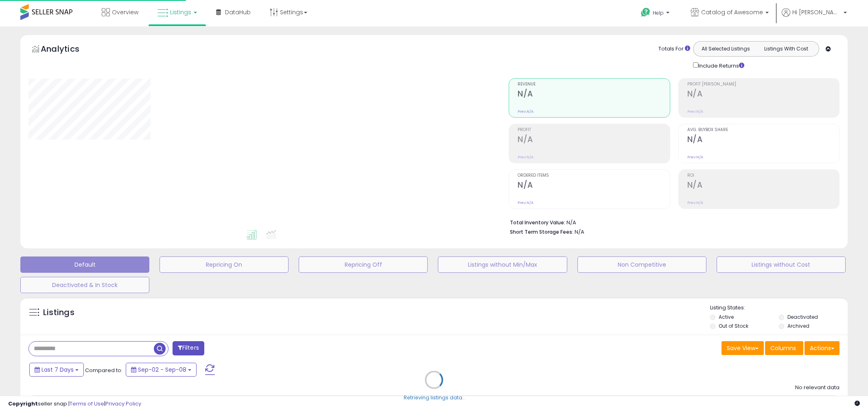 This screenshot has height=412, width=868. What do you see at coordinates (646, 12) in the screenshot?
I see `i: Get Help` at bounding box center [646, 12].